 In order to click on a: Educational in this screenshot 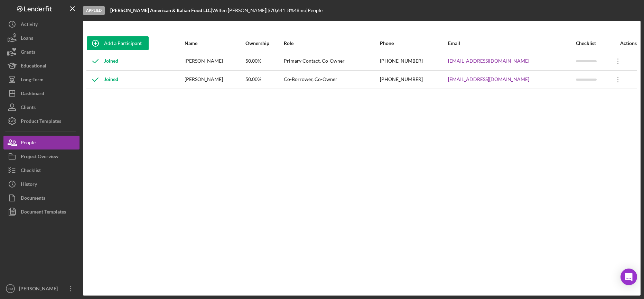, I will do `click(41, 66)`.